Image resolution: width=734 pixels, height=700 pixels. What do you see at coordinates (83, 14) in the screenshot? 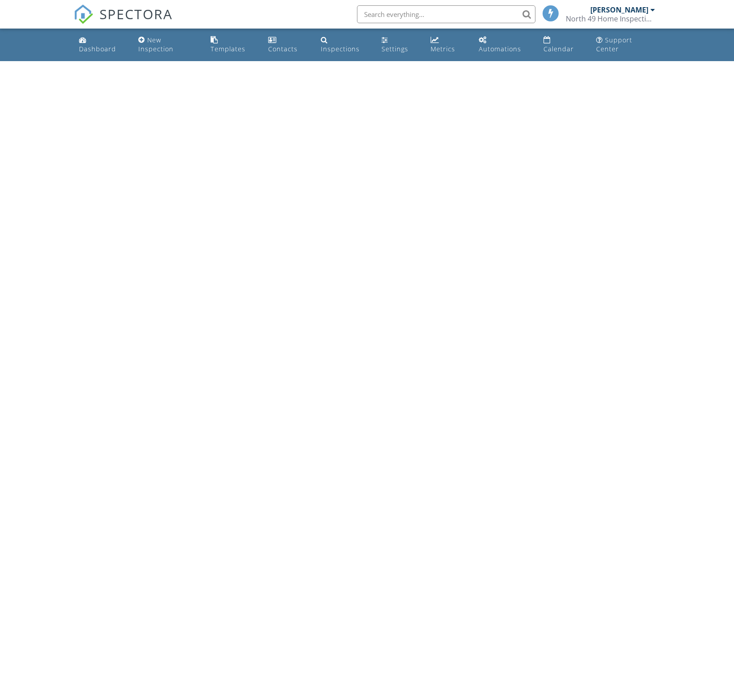
I see `img: The Best Home Inspection Software - Spectora` at bounding box center [83, 14].